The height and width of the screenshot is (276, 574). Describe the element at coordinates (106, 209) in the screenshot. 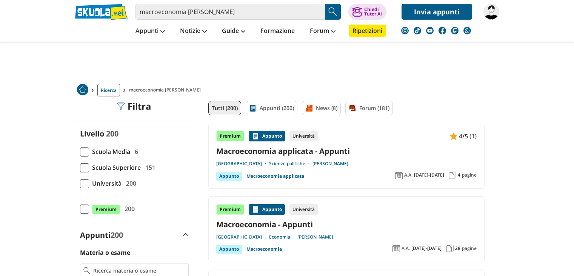

I see `span: Premium` at that location.